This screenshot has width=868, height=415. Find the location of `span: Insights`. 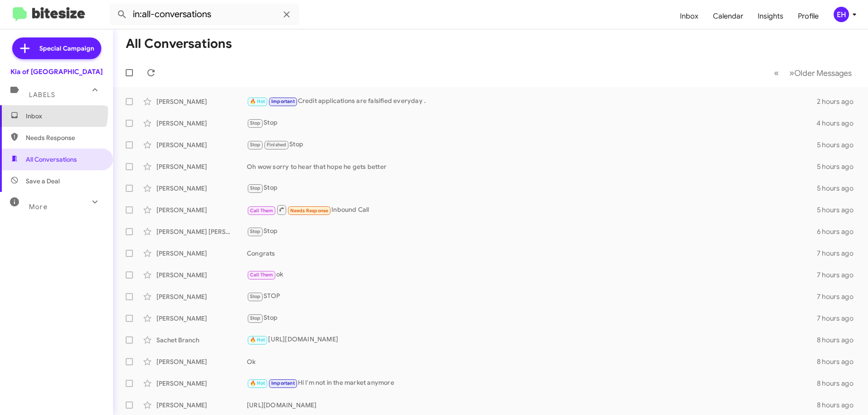

span: Insights is located at coordinates (771, 16).